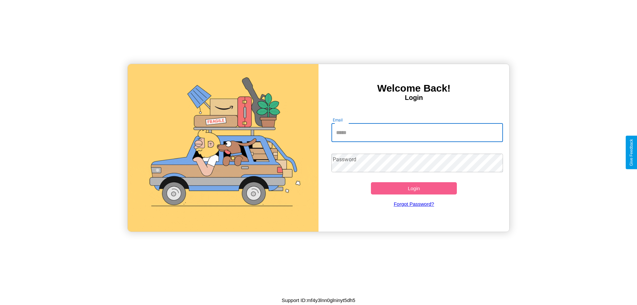  What do you see at coordinates (318, 300) in the screenshot?
I see `p: Support ID: mf4y3lnn0glninyt5dh5` at bounding box center [318, 300].